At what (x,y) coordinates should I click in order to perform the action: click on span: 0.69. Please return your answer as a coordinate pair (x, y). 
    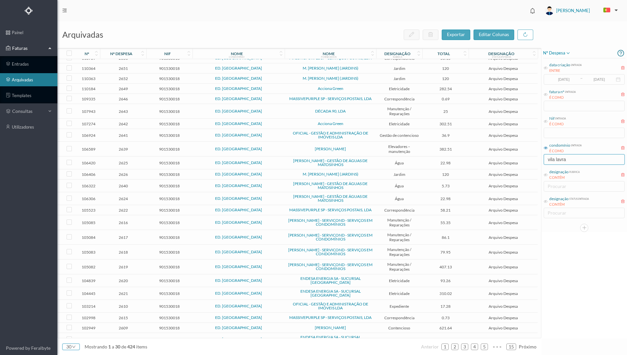
    Looking at the image, I should click on (445, 99).